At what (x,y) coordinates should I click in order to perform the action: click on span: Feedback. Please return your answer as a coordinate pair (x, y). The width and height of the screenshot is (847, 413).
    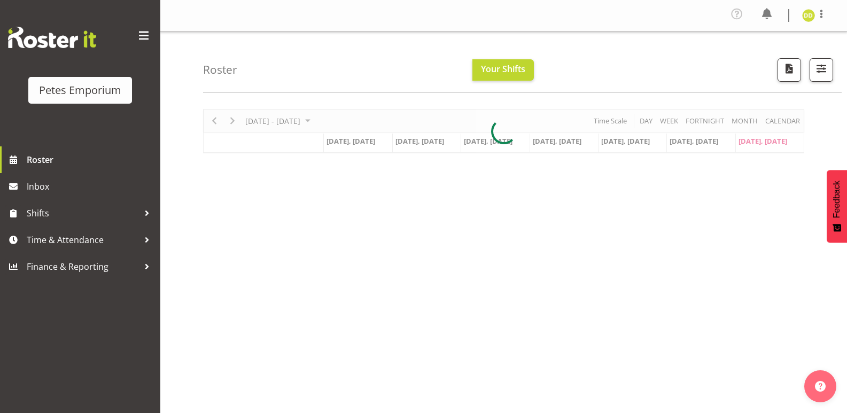
    Looking at the image, I should click on (837, 199).